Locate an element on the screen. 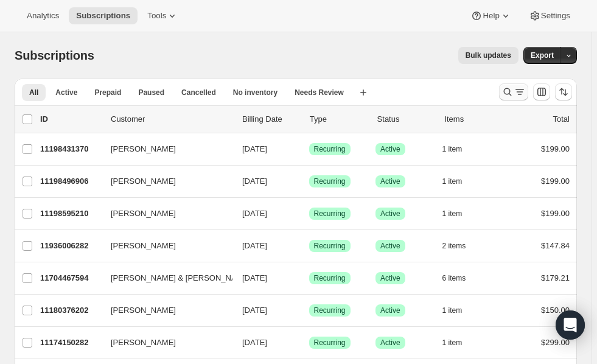 Image resolution: width=597 pixels, height=364 pixels. button: Search and filter results is located at coordinates (514, 92).